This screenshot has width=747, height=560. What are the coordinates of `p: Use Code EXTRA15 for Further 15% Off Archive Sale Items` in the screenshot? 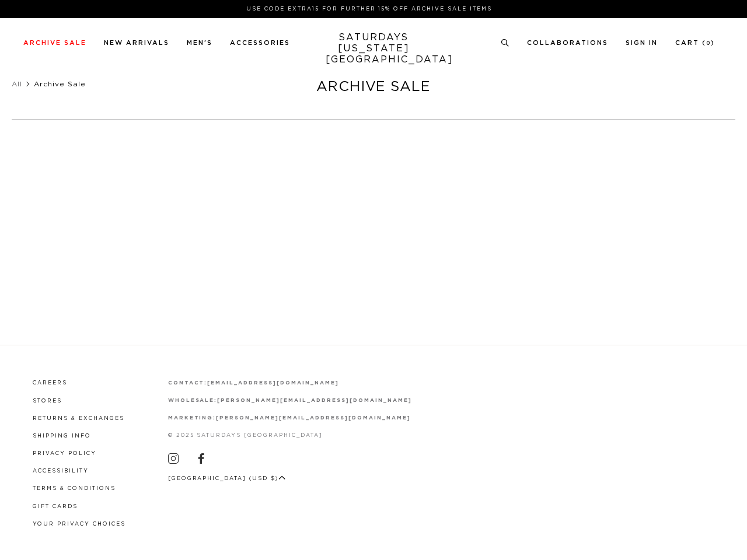 It's located at (369, 9).